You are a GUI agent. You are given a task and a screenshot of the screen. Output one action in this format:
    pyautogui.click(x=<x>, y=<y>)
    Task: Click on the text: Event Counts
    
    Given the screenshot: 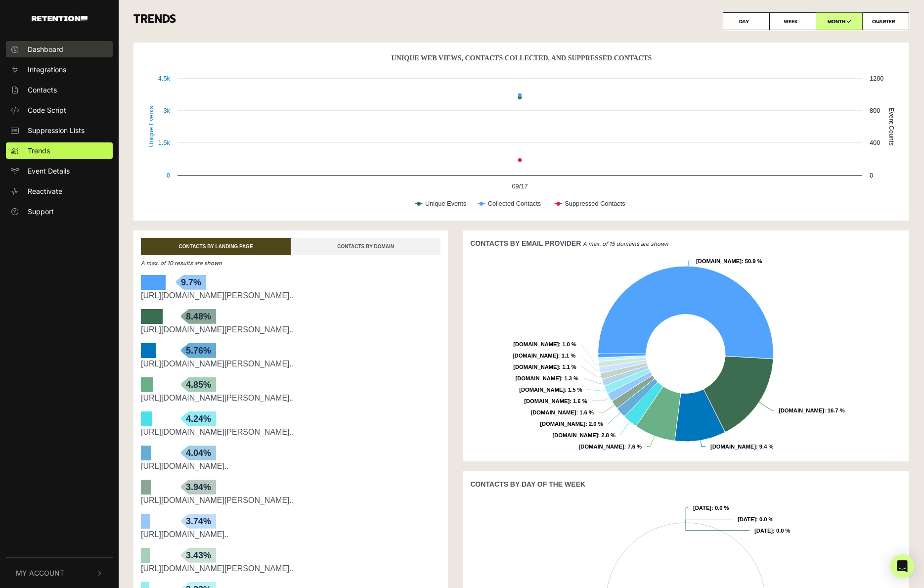 What is the action you would take?
    pyautogui.click(x=892, y=127)
    